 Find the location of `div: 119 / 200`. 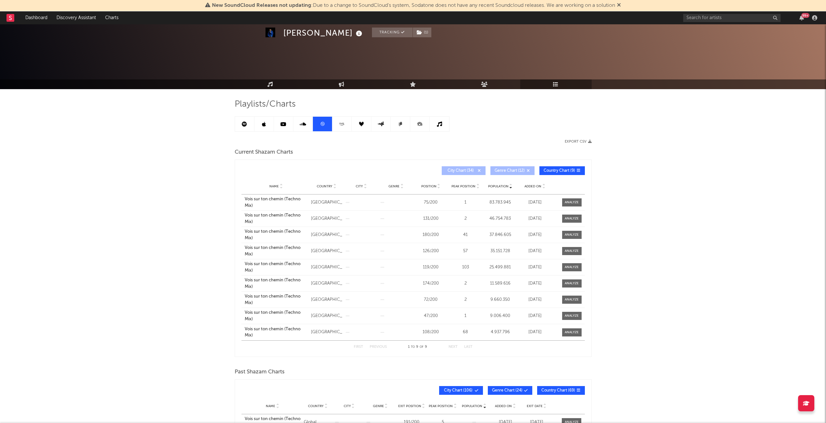

div: 119 / 200 is located at coordinates (431, 268).